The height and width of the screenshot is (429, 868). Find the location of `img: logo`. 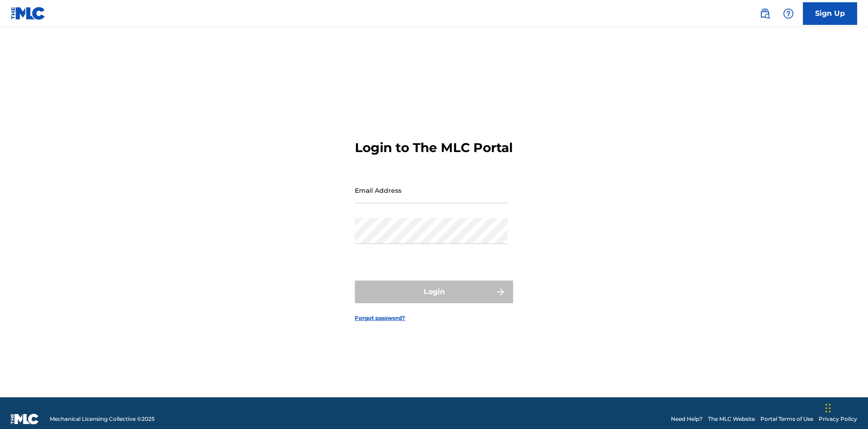

img: logo is located at coordinates (25, 419).